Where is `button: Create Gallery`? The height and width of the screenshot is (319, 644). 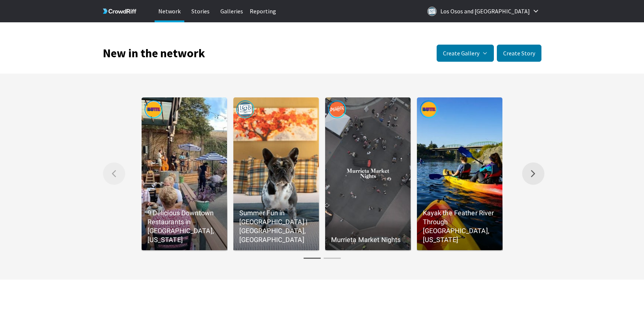 button: Create Gallery is located at coordinates (466, 53).